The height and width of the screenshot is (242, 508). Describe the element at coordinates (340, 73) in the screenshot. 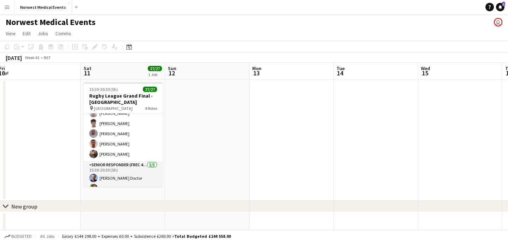

I see `span: 14` at that location.